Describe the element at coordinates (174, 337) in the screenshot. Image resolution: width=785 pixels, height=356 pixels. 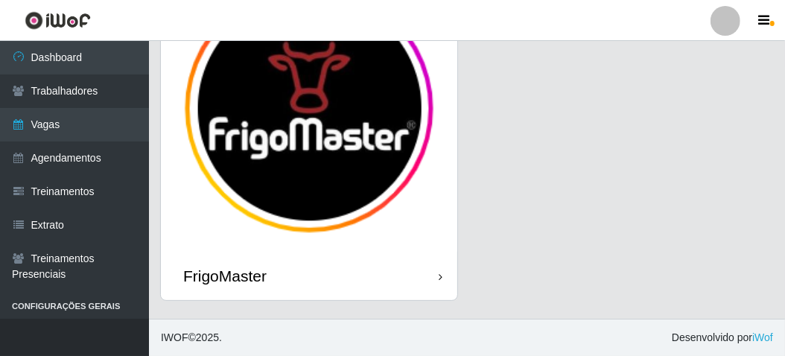
I see `span: IWOF` at that location.